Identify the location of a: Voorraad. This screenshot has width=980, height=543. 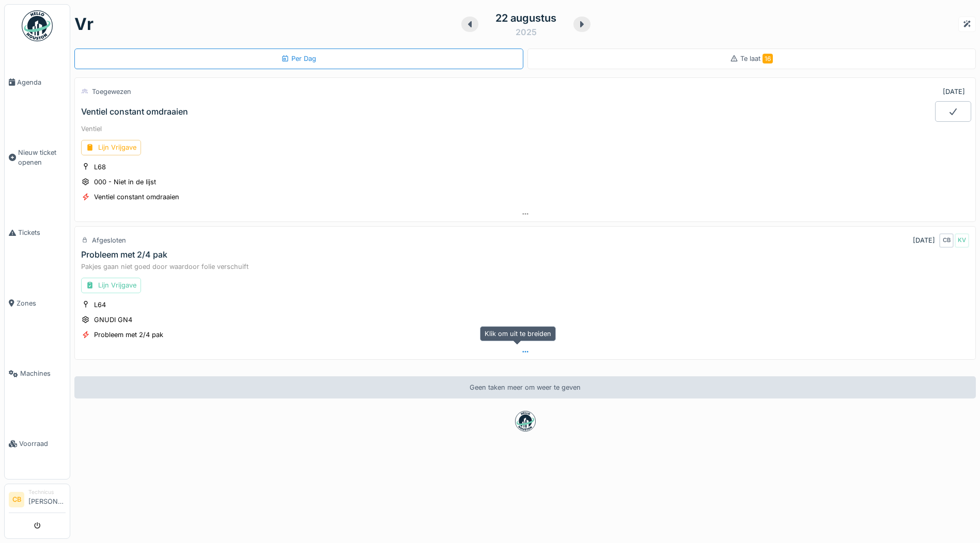
(37, 444).